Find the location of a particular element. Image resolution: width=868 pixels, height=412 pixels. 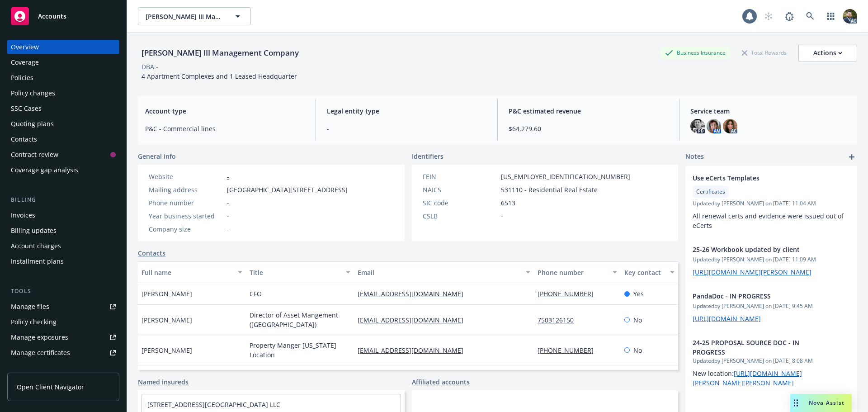

a: Coverage gap analysis is located at coordinates (63, 170).